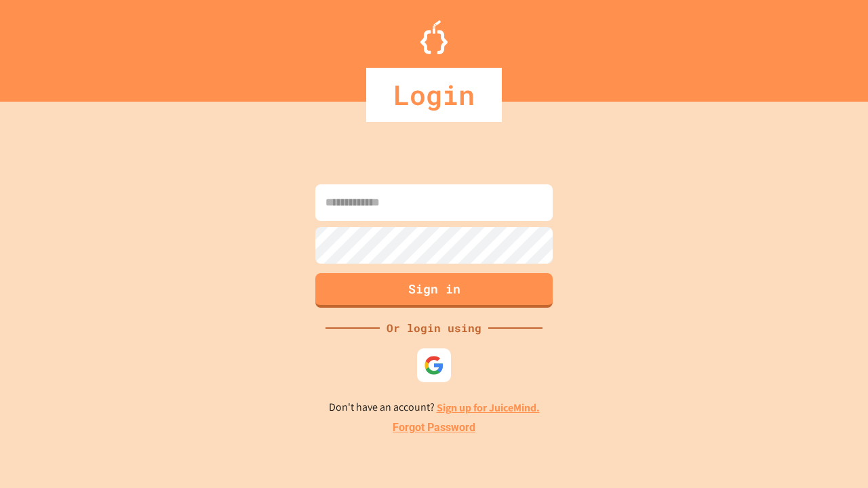  Describe the element at coordinates (434, 290) in the screenshot. I see `button: Sign in` at that location.